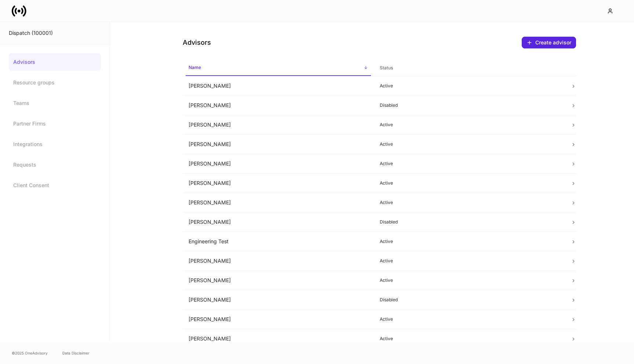 The image size is (634, 364). Describe the element at coordinates (278, 241) in the screenshot. I see `td: Engineering Test` at that location.